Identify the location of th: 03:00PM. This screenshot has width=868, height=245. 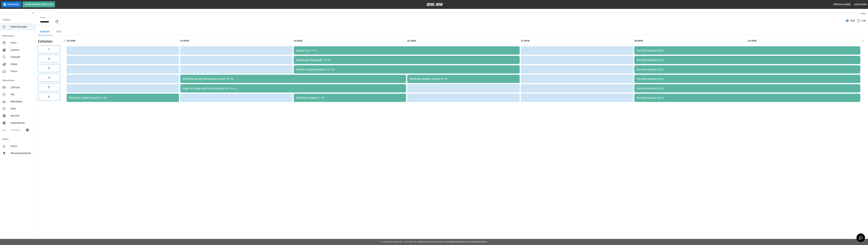
(123, 41).